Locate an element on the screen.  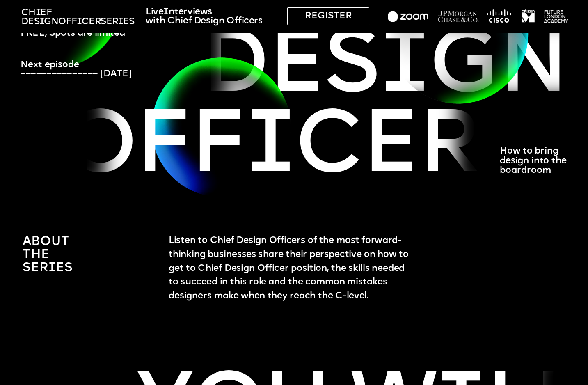
img: image-5834adbb-306c-460e-a5c8-d384bcc8ec54.png is located at coordinates (556, 17).